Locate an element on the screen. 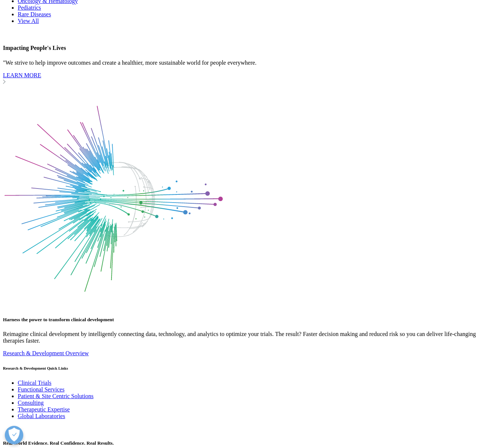 This screenshot has width=479, height=448. a: LEARN MORE is located at coordinates (240, 79).